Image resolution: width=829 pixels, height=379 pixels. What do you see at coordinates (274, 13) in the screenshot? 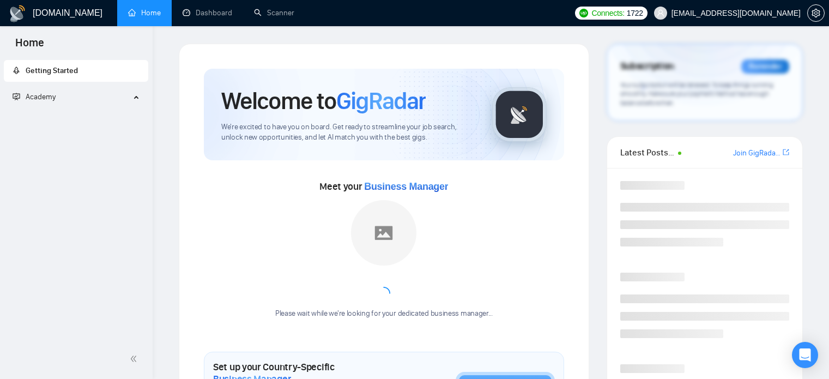
I see `a: searchScanner` at bounding box center [274, 13].